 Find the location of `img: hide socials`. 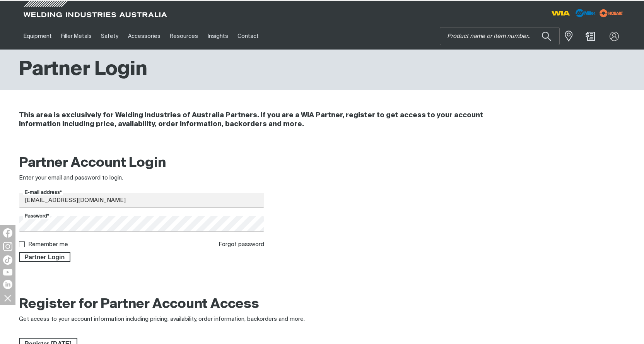

img: hide socials is located at coordinates (8, 298).